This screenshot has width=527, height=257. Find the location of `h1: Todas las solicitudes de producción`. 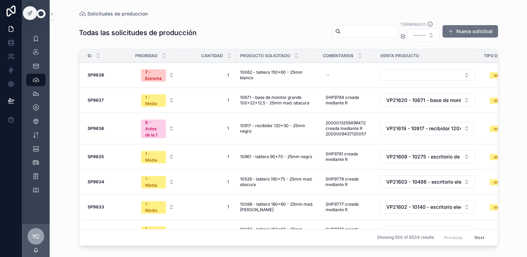

h1: Todas las solicitudes de producción is located at coordinates (138, 33).